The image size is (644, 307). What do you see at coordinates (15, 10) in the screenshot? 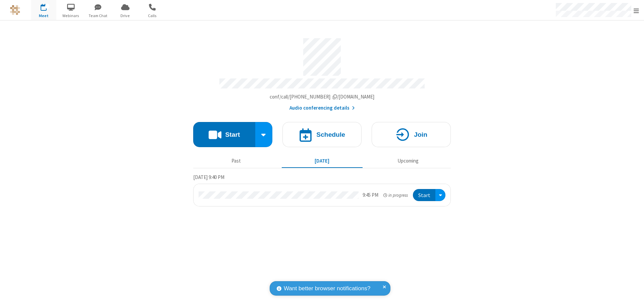
I see `img: QA Selenium DO NOT DELETE OR CHANGE` at bounding box center [15, 10].